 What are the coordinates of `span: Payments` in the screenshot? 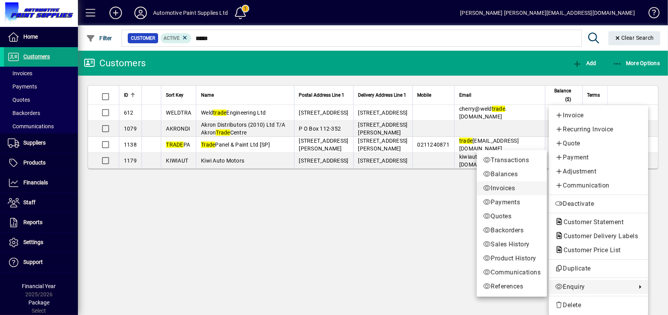 It's located at (512, 202).